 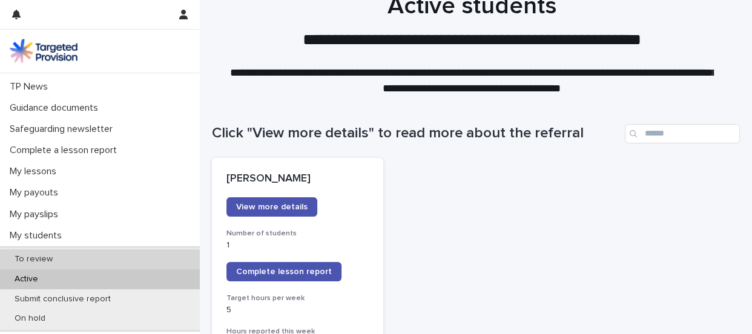 I want to click on p: 1, so click(x=297, y=245).